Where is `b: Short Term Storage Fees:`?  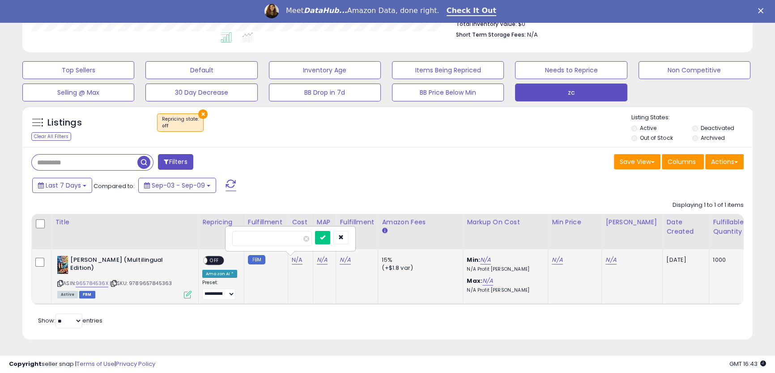 b: Short Term Storage Fees: is located at coordinates (491, 34).